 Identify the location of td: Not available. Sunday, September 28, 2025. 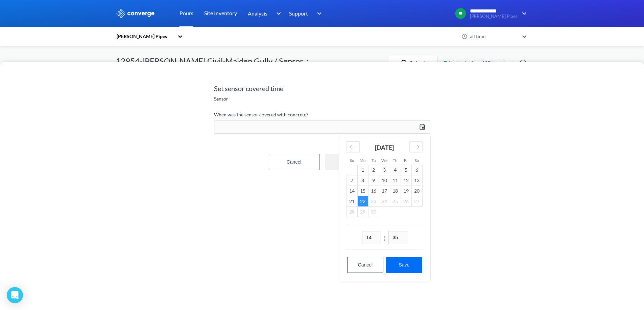
(352, 212).